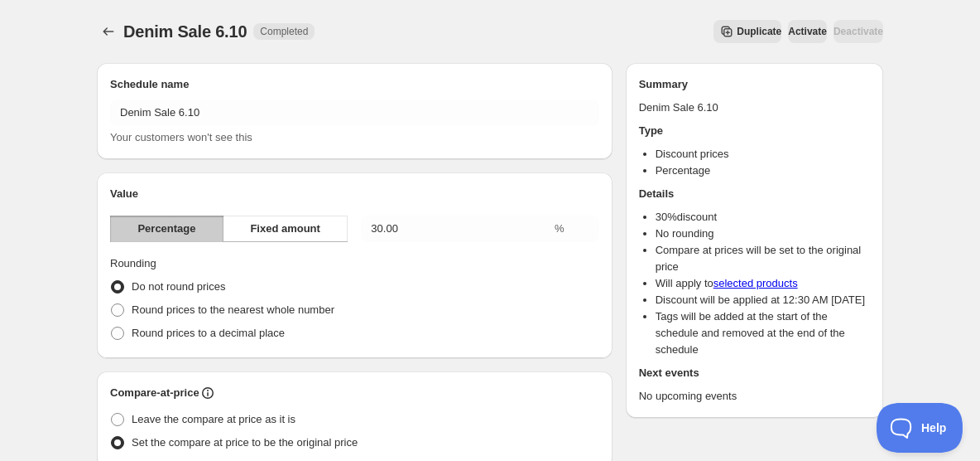 This screenshot has height=461, width=980. I want to click on span: Duplicate, so click(759, 31).